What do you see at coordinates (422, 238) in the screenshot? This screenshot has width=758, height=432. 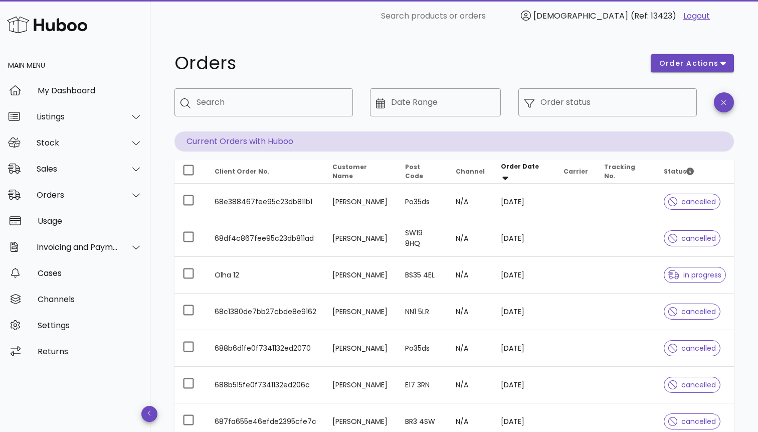 I see `td: SW19 8HQ` at bounding box center [422, 238].